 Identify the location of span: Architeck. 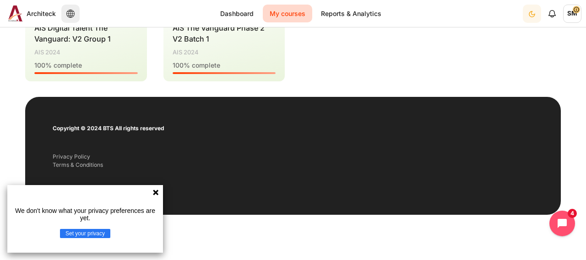
(41, 13).